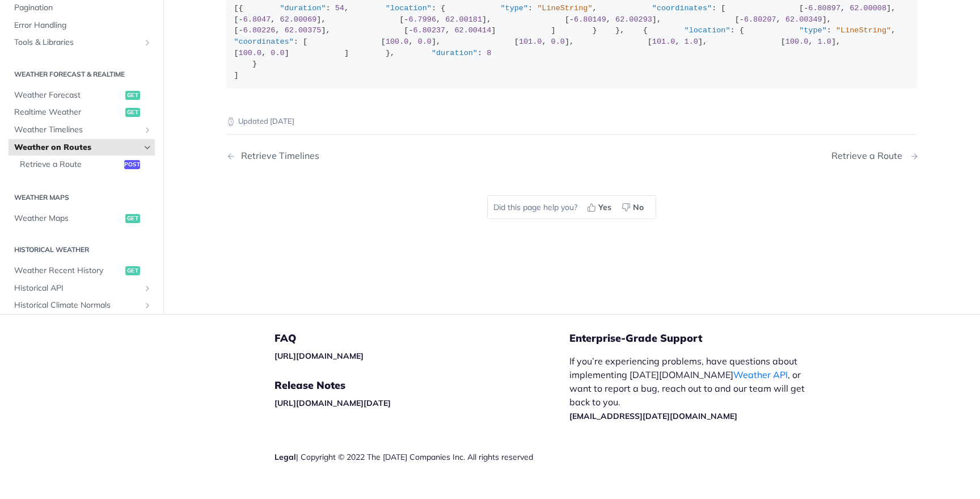 The height and width of the screenshot is (499, 980). What do you see at coordinates (571, 207) in the screenshot?
I see `div: Did this page help you?` at bounding box center [571, 207].